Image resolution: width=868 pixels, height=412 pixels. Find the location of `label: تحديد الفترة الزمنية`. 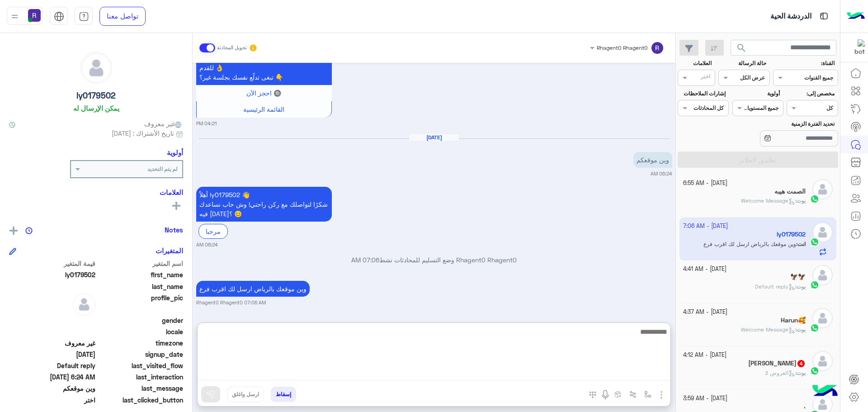

label: تحديد الفترة الزمنية is located at coordinates (784, 124).